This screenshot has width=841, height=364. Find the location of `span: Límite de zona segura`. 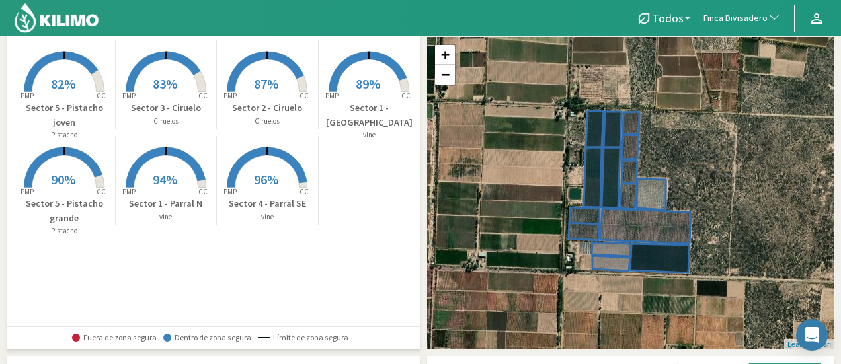

span: Límite de zona segura is located at coordinates (303, 338).